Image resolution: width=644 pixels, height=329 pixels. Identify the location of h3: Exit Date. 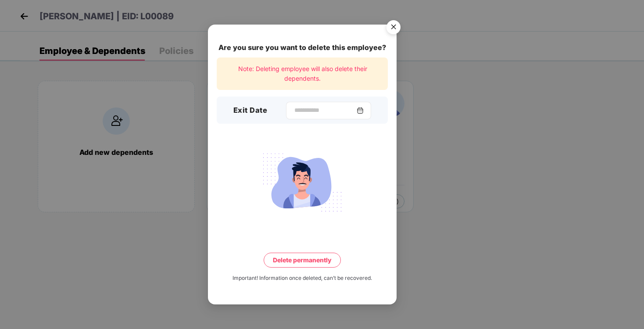
(250, 110).